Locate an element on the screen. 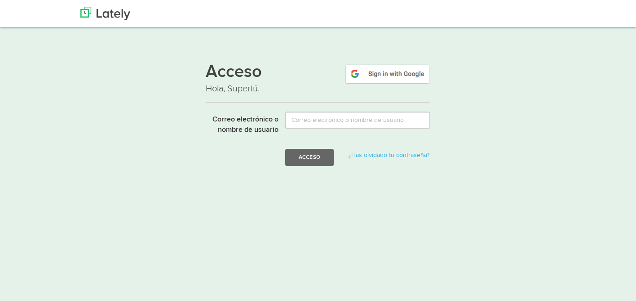 This screenshot has width=636, height=301. button: Acceso is located at coordinates (310, 157).